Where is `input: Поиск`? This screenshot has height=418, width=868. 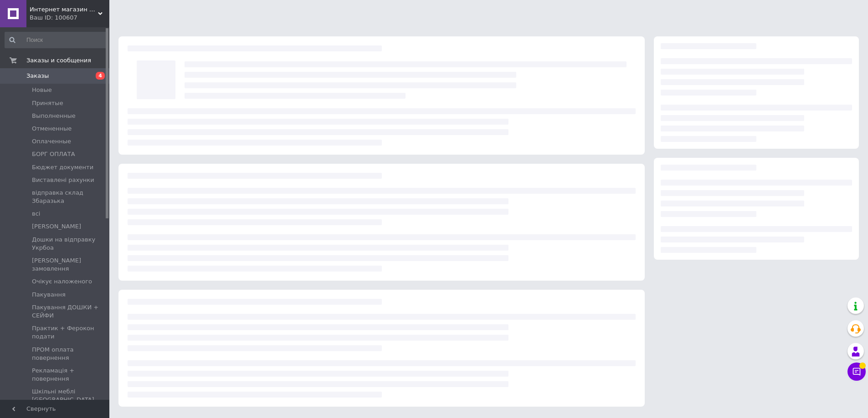 input: Поиск is located at coordinates (56, 40).